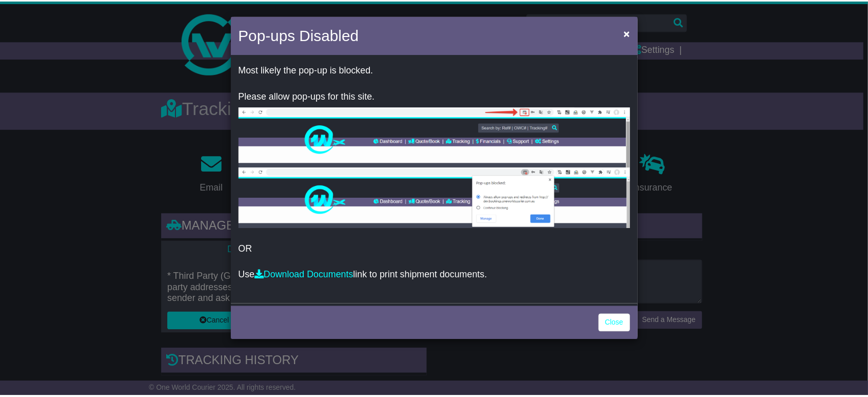 Image resolution: width=868 pixels, height=397 pixels. I want to click on h4: Pop-ups Disabled, so click(301, 34).